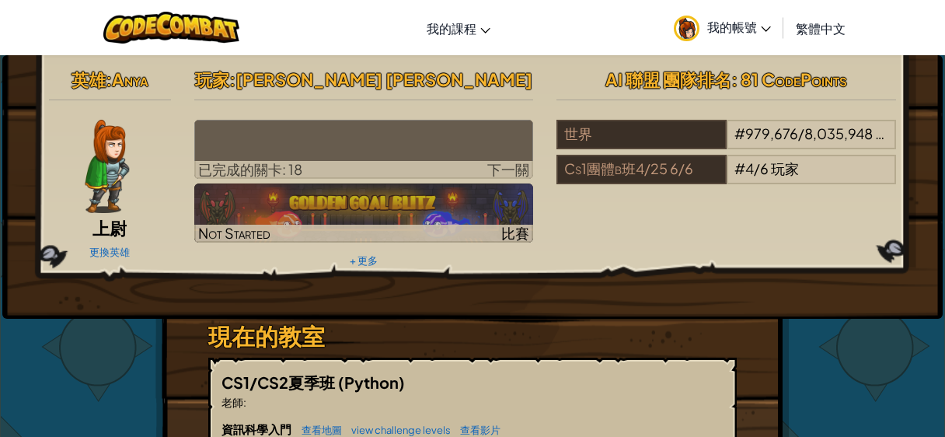  What do you see at coordinates (764, 168) in the screenshot?
I see `span: 6` at bounding box center [764, 168].